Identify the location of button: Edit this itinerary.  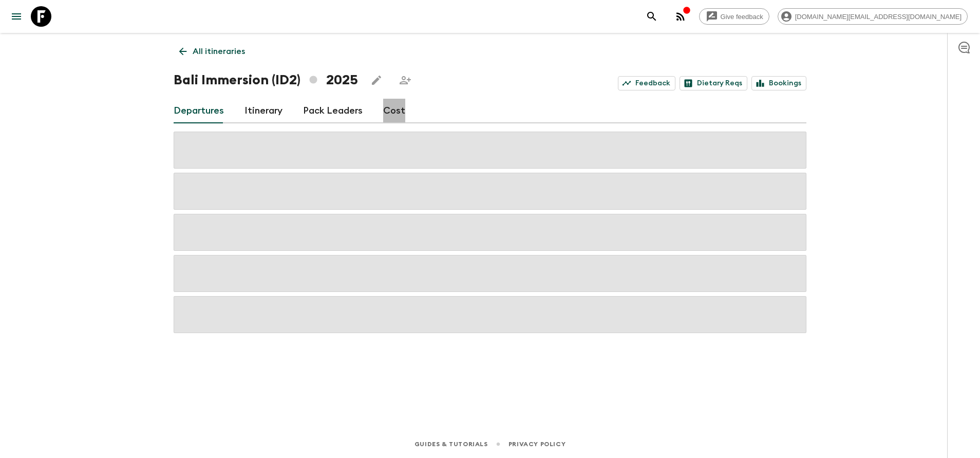
(377, 80).